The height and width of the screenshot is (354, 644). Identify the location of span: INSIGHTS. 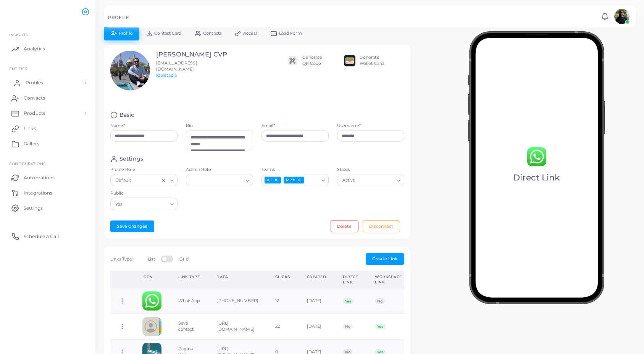
(18, 35).